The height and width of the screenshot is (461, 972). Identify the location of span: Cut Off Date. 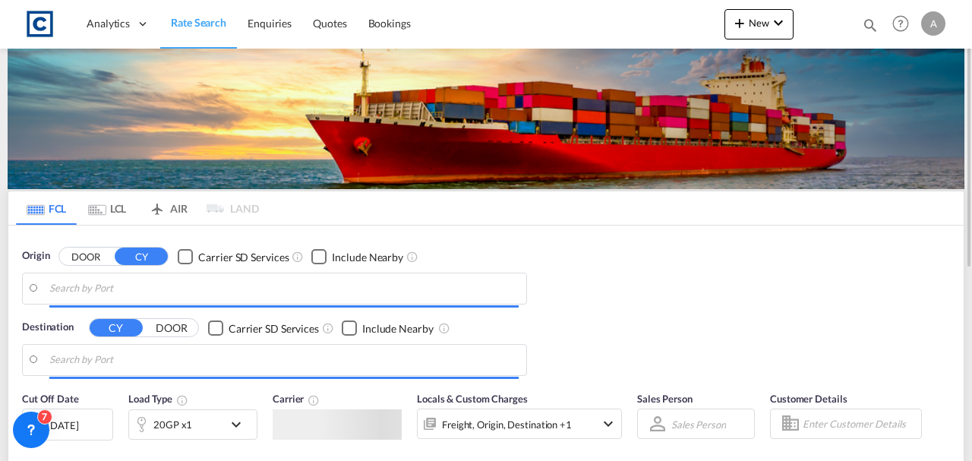
(50, 399).